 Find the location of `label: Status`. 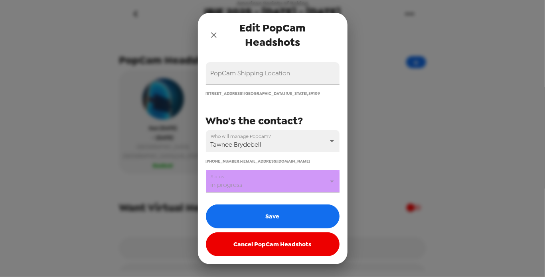

label: Status is located at coordinates (217, 176).